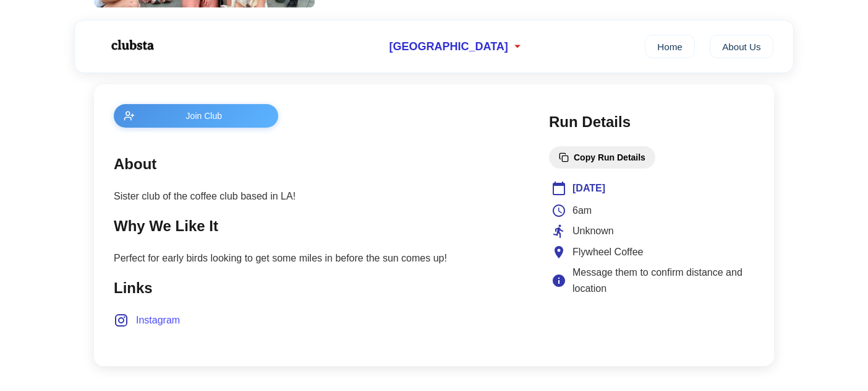 This screenshot has width=868, height=391. Describe the element at coordinates (319, 116) in the screenshot. I see `a: Join Club` at that location.